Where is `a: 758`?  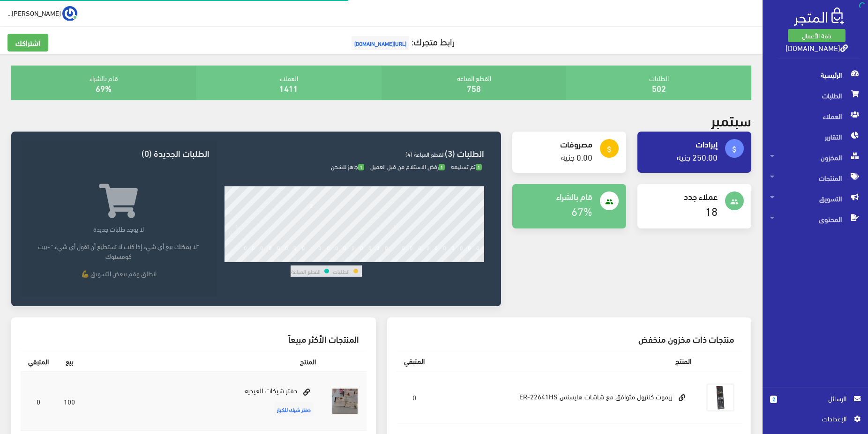
a: 758 is located at coordinates (473, 87).